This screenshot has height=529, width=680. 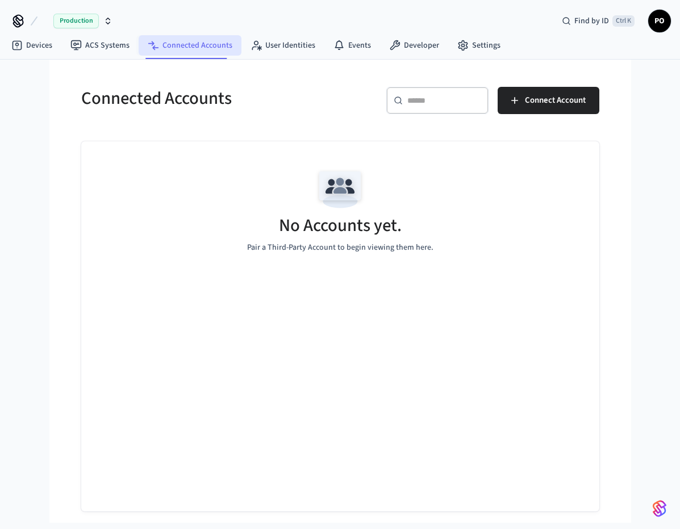 What do you see at coordinates (548, 101) in the screenshot?
I see `button: Connect Account` at bounding box center [548, 101].